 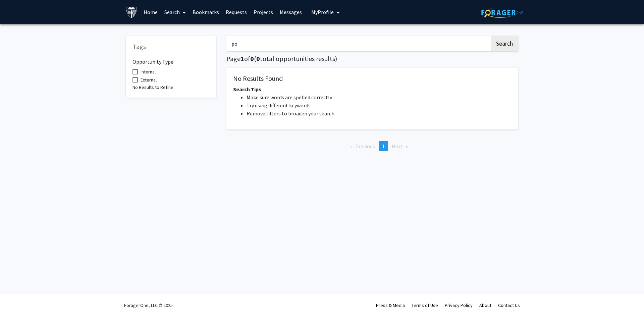 What do you see at coordinates (379, 97) in the screenshot?
I see `li: Make sure words are spelled correctly` at bounding box center [379, 97].